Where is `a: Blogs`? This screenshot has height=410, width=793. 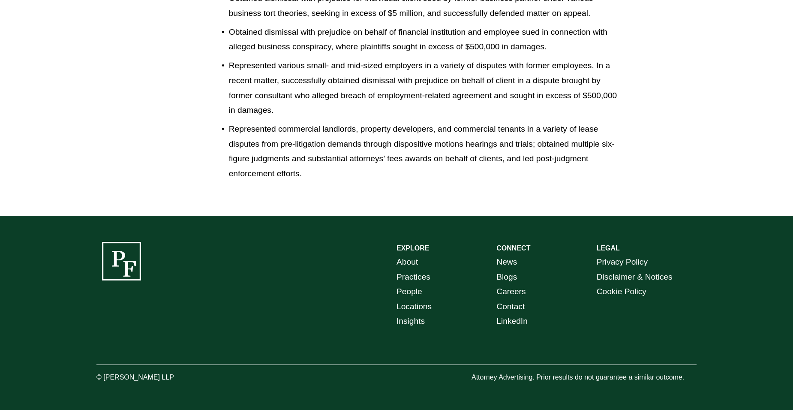 a: Blogs is located at coordinates (507, 277).